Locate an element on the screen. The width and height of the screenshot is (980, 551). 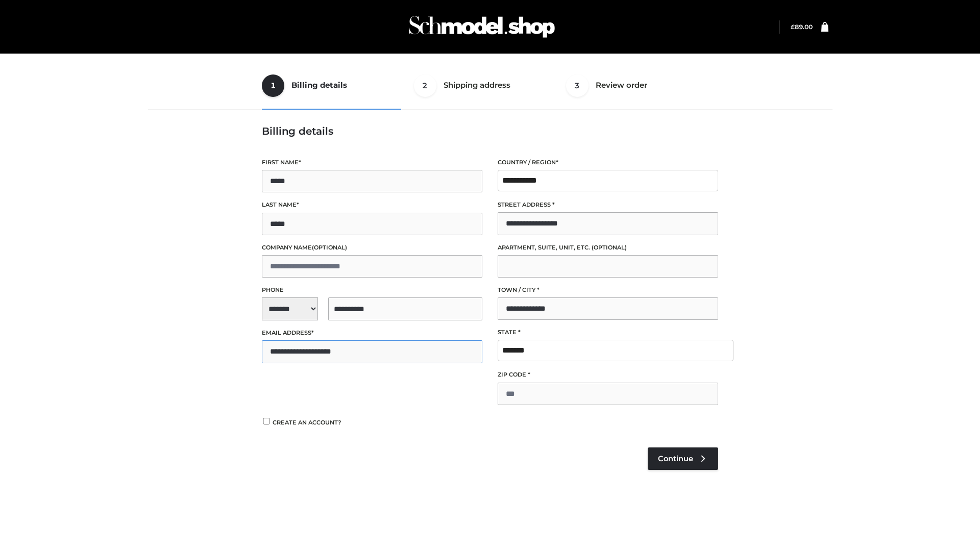
a: Continue is located at coordinates (683, 459).